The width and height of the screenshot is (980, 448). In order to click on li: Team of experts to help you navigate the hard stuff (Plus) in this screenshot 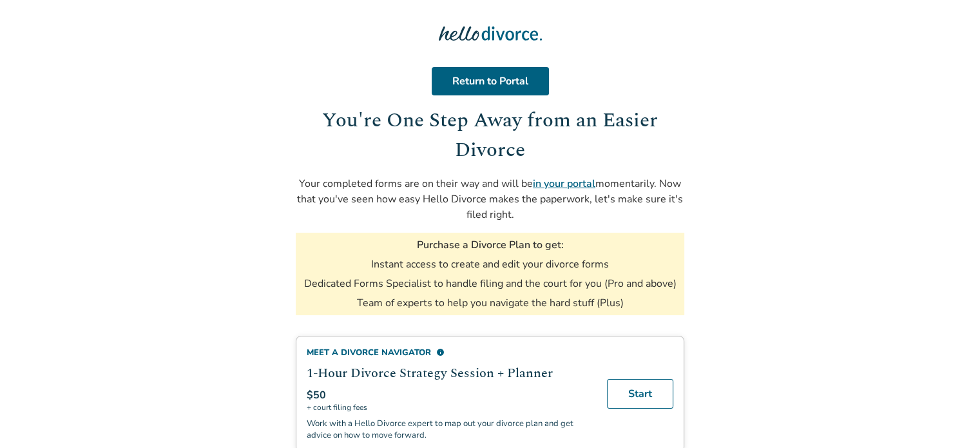, I will do `click(490, 303)`.